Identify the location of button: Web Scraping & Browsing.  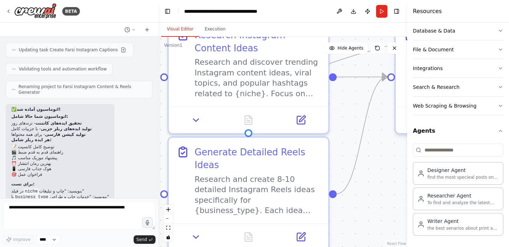
(458, 106).